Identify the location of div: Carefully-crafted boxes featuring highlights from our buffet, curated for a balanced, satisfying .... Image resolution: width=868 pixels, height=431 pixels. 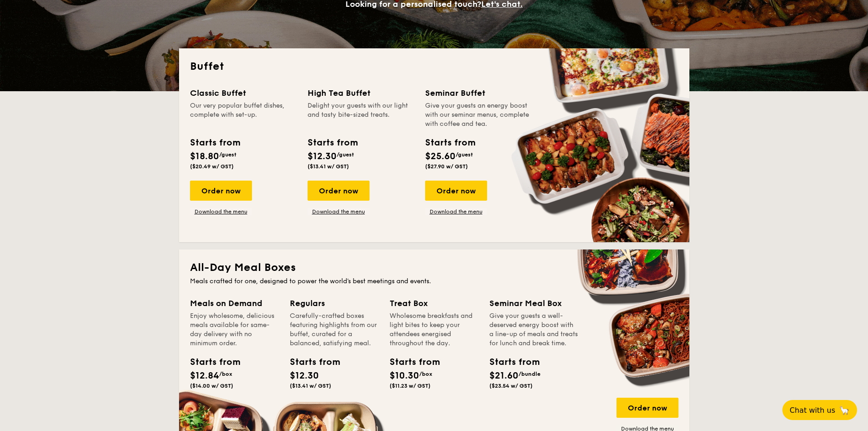
(334, 330).